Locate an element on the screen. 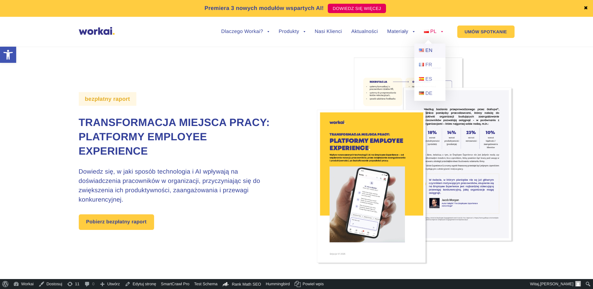 The image size is (593, 289). a: Dlaczego Workai? is located at coordinates (245, 32).